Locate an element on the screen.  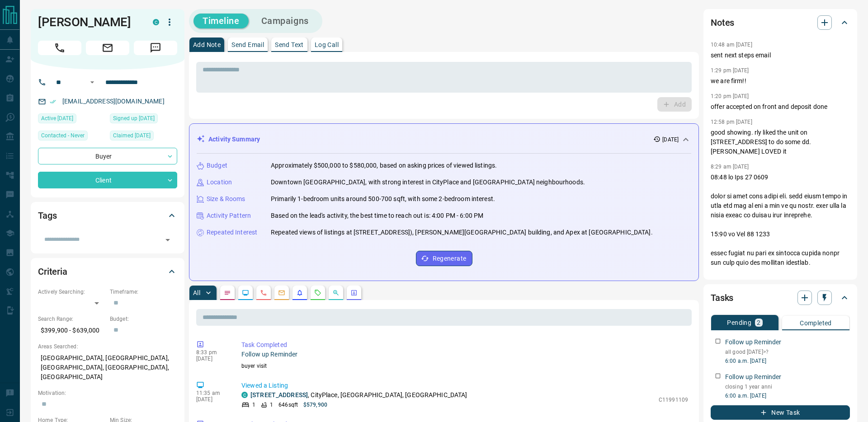
svg: Lead Browsing Activity is located at coordinates (245, 292).